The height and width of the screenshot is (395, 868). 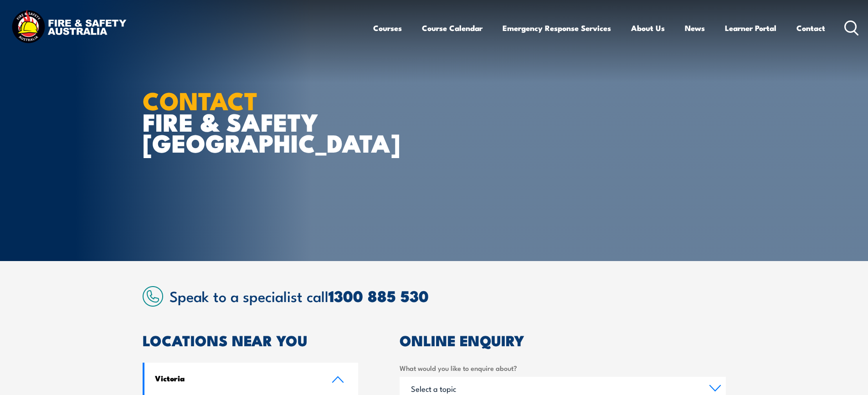 I want to click on h2: Speak to a specialist call, so click(x=447, y=296).